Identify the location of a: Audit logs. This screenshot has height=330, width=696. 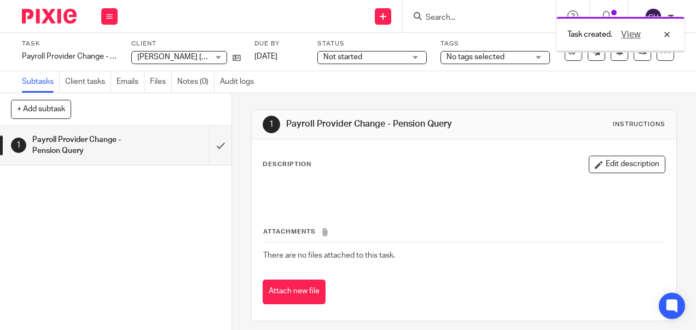
(240, 82).